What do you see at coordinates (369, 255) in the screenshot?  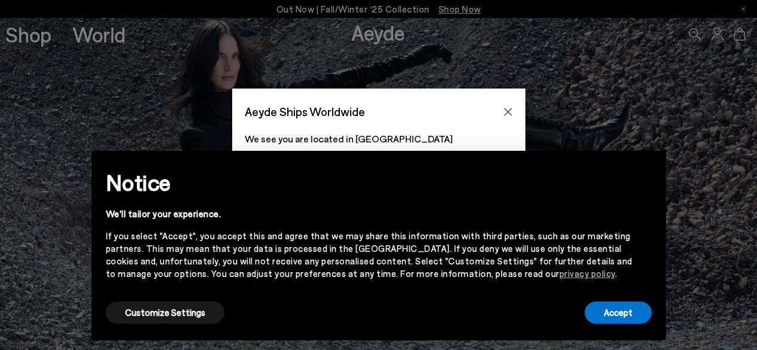 I see `div: If you select "Accept", you accept this and agree that we may share this information with third p...` at bounding box center [369, 255].